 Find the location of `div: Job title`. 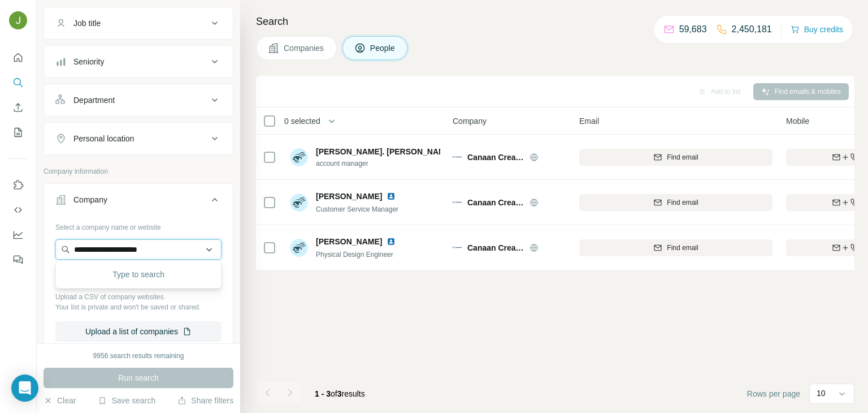

div: Job title is located at coordinates (87, 23).